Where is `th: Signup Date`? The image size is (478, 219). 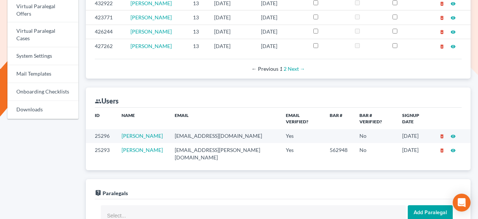
th: Signup Date is located at coordinates (415, 118).